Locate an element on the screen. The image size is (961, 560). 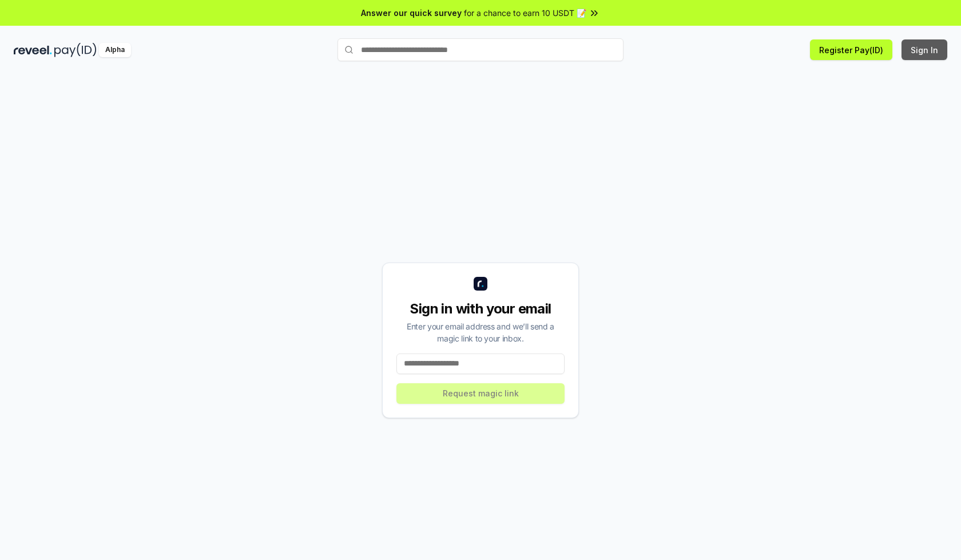
button: Sign In is located at coordinates (924, 50).